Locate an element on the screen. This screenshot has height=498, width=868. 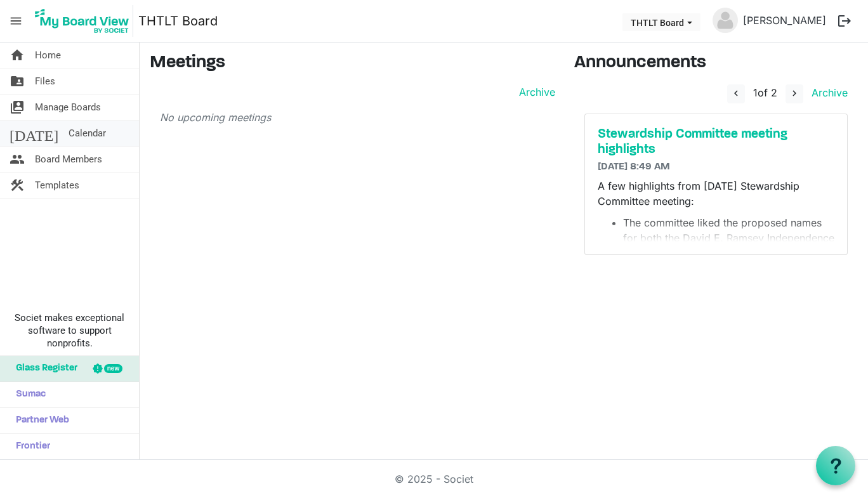
div: new is located at coordinates (113, 369).